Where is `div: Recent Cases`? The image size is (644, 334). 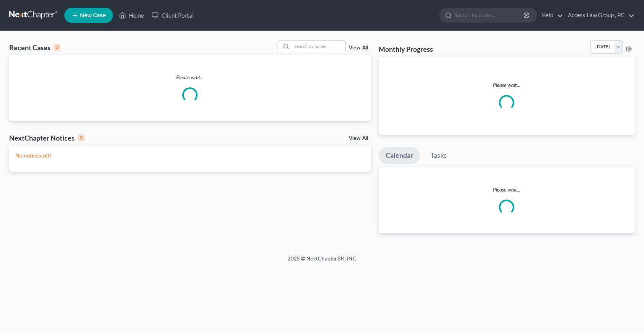
div: Recent Cases is located at coordinates (35, 47).